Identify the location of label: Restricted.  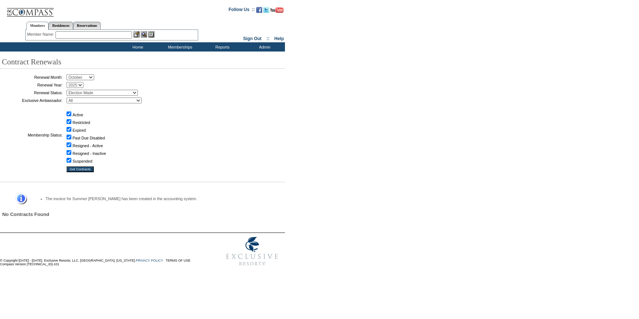
(81, 122).